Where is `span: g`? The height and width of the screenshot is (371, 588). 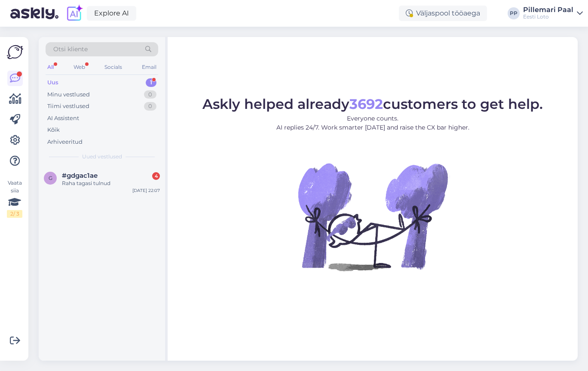
span: g is located at coordinates (51, 178).